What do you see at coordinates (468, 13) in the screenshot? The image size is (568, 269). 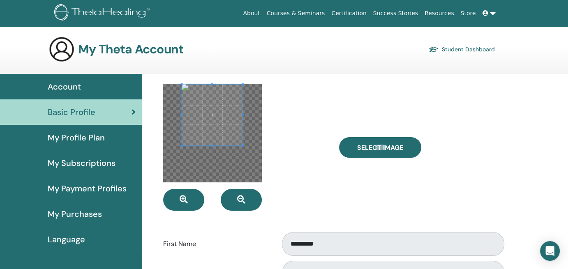 I see `a: Store` at bounding box center [468, 13].